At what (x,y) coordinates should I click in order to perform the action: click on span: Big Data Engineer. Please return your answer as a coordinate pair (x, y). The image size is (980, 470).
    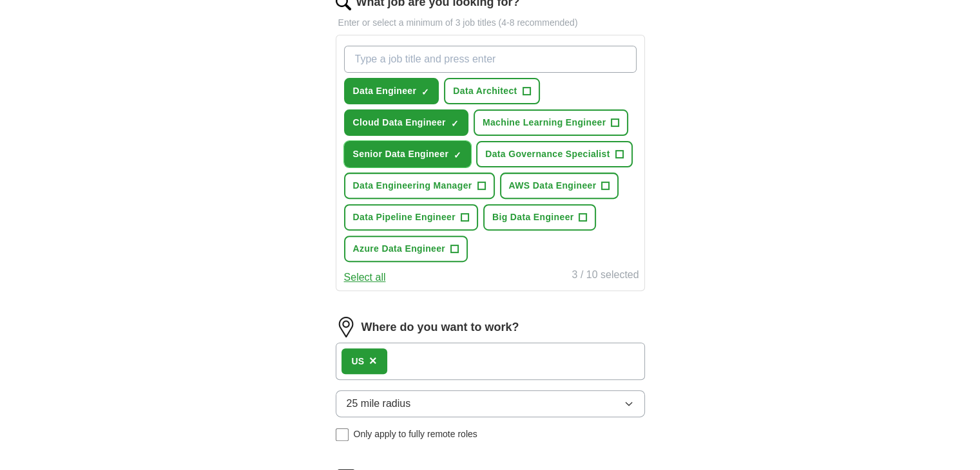
    Looking at the image, I should click on (533, 217).